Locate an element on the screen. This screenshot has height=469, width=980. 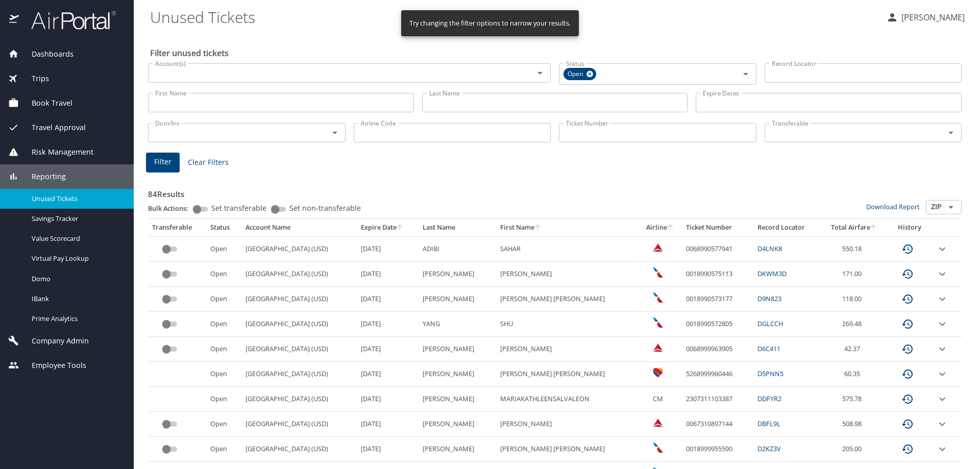
a: D5PNN5 is located at coordinates (770, 374).